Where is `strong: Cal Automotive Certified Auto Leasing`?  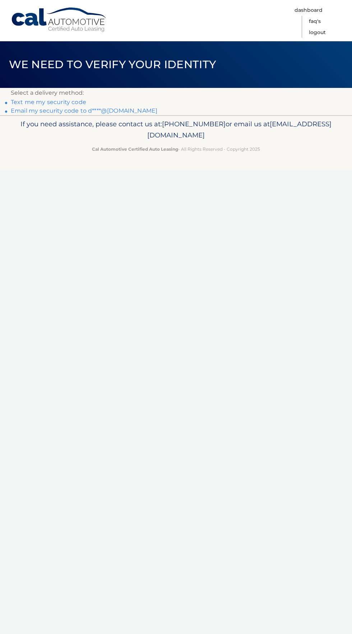 strong: Cal Automotive Certified Auto Leasing is located at coordinates (135, 149).